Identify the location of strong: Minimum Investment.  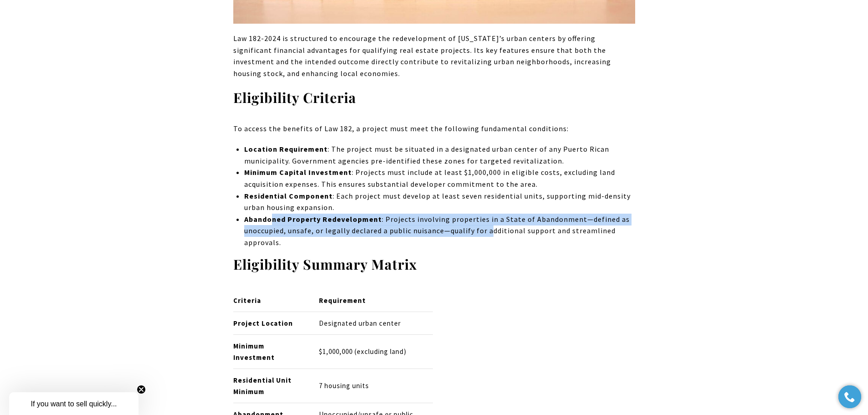
(254, 351).